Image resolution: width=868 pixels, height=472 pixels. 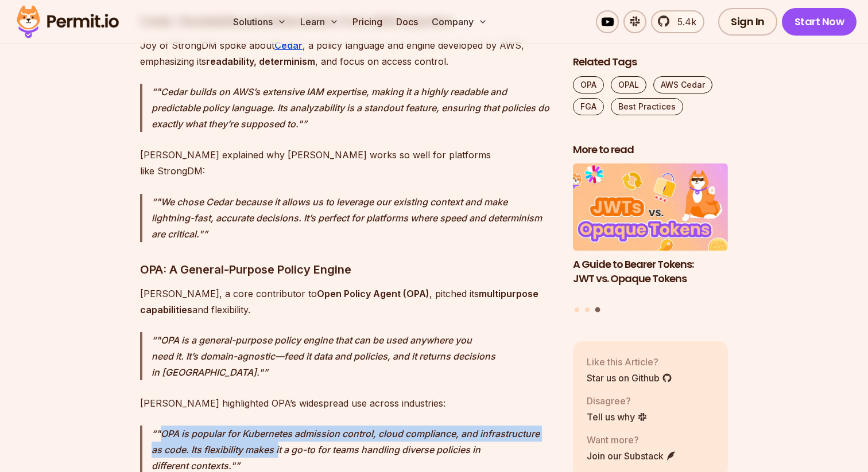 What do you see at coordinates (597, 310) in the screenshot?
I see `button: Go to slide 3` at bounding box center [597, 310].